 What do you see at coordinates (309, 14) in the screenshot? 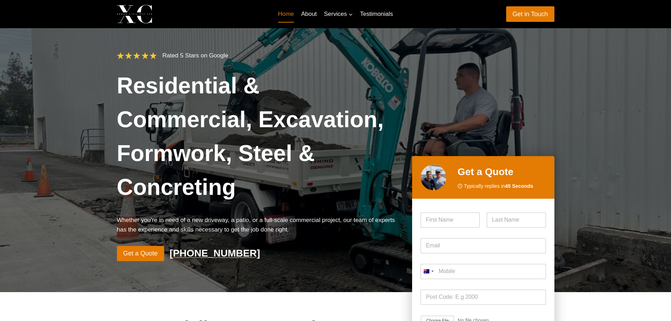
I see `a: About` at bounding box center [309, 14].